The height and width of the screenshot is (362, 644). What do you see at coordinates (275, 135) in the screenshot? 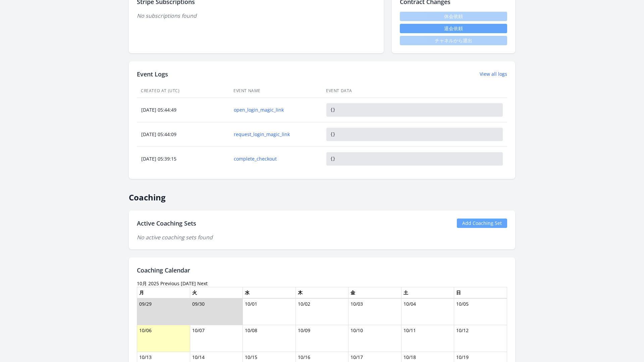
I see `a: request_login_magic_link` at bounding box center [275, 135].